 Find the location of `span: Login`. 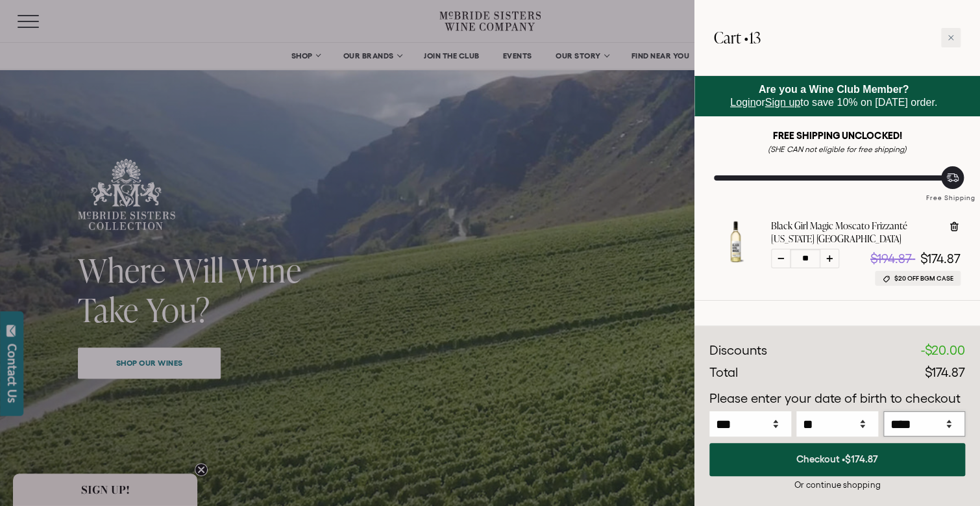

span: Login is located at coordinates (743, 102).